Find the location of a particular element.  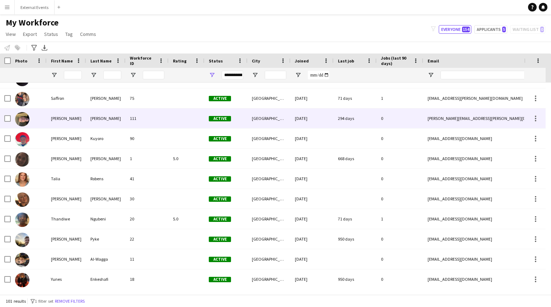

img: Saffron Carpenter is located at coordinates (22, 99).